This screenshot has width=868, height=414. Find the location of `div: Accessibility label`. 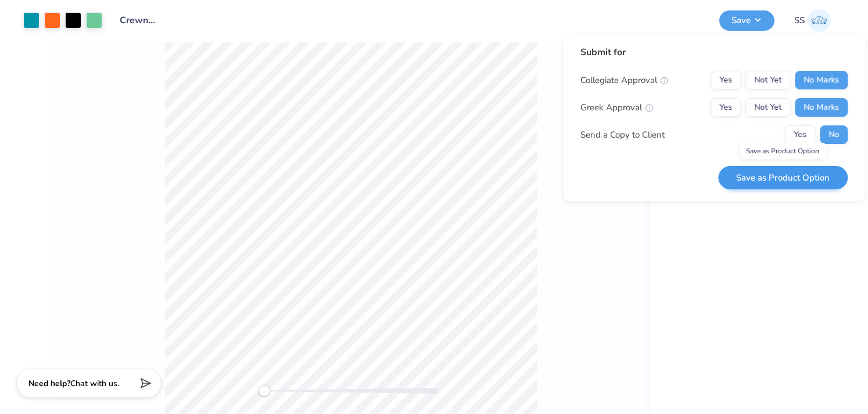

div: Accessibility label is located at coordinates (264, 391).